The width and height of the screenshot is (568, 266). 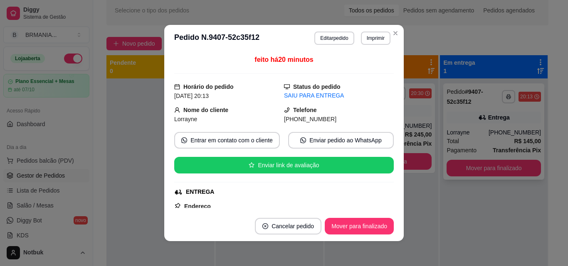 What do you see at coordinates (216, 38) in the screenshot?
I see `h3: Pedido N. 9407-52c35f12` at bounding box center [216, 38].